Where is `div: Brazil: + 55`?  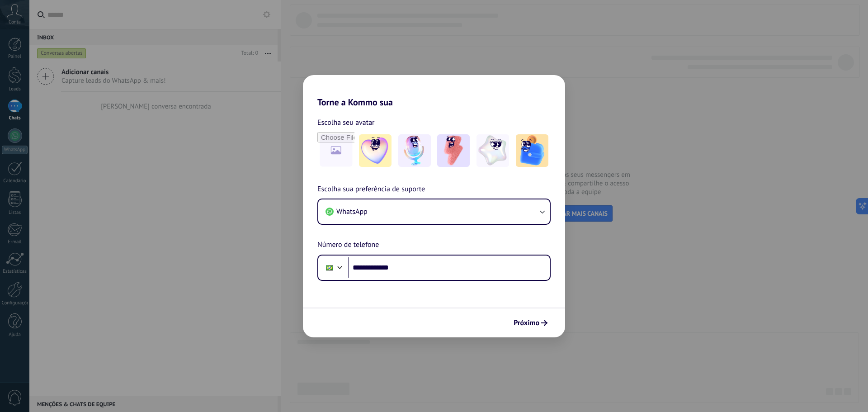
div: Brazil: + 55 is located at coordinates (330, 267).